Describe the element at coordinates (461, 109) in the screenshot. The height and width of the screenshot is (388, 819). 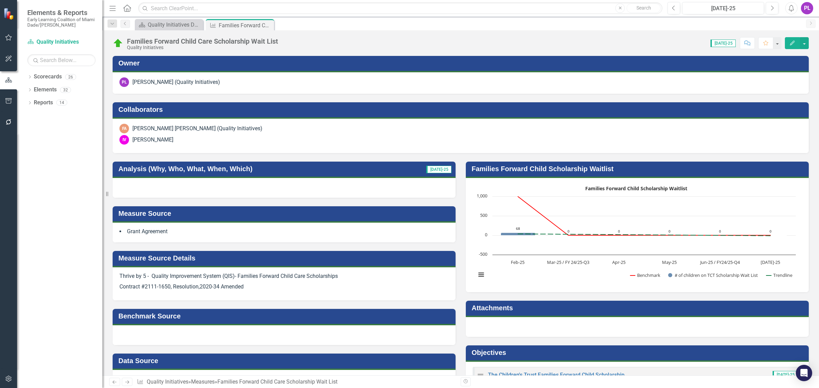
I see `h3: Collaborators` at that location.